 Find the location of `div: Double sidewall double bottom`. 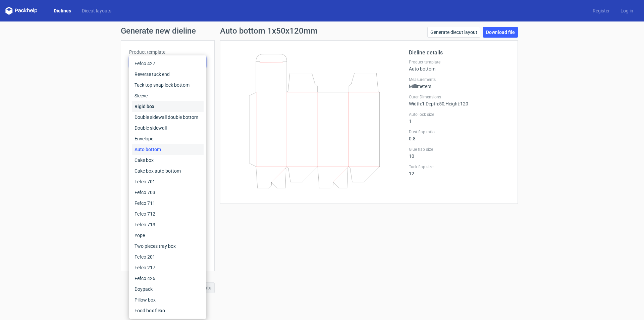

div: Double sidewall double bottom is located at coordinates (168, 117).